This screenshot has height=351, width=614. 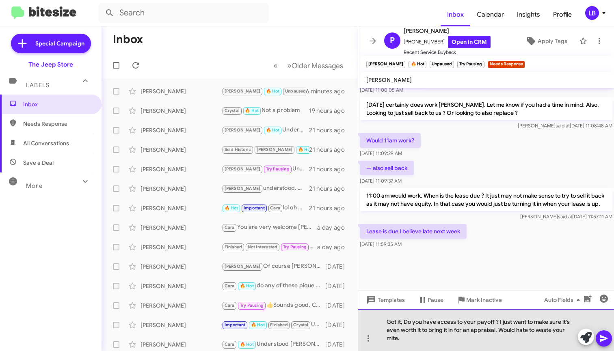 I want to click on span: Save a Deal, so click(x=38, y=163).